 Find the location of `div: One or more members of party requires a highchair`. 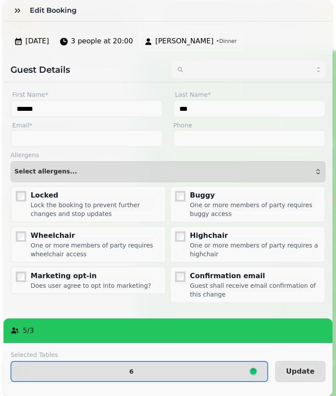

div: One or more members of party requires a highchair is located at coordinates (256, 249).